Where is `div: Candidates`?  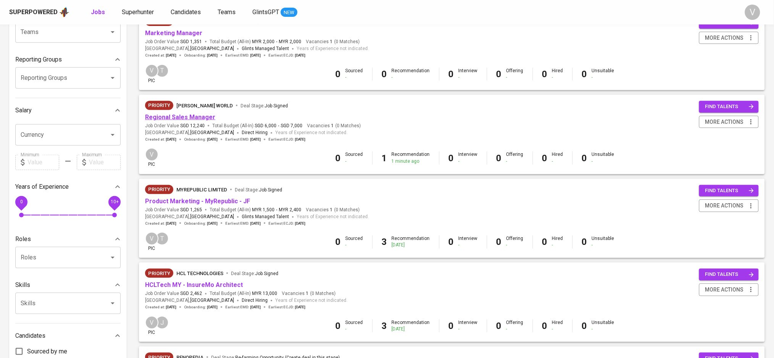 div: Candidates is located at coordinates (68, 336).